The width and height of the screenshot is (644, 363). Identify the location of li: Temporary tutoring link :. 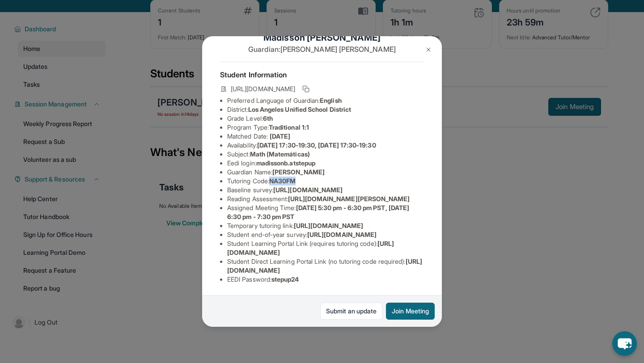
(325, 226).